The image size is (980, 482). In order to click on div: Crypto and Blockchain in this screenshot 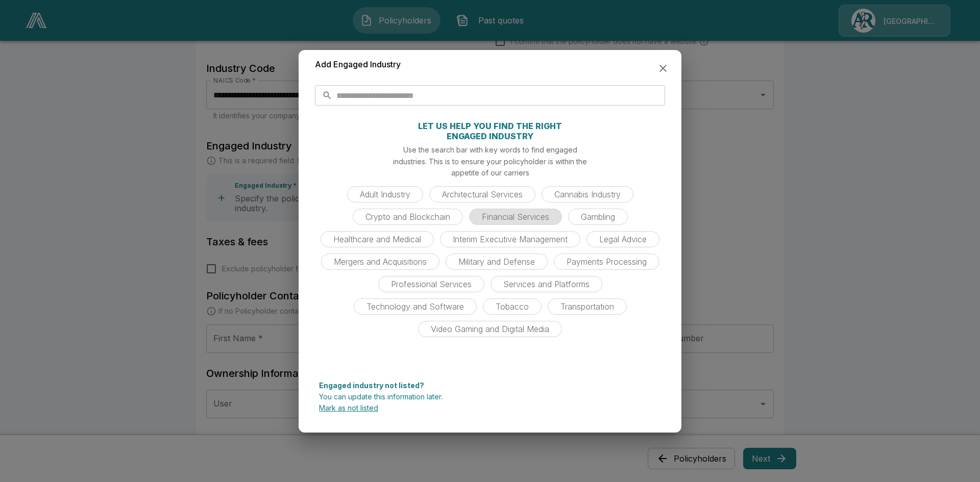, I will do `click(408, 217)`.